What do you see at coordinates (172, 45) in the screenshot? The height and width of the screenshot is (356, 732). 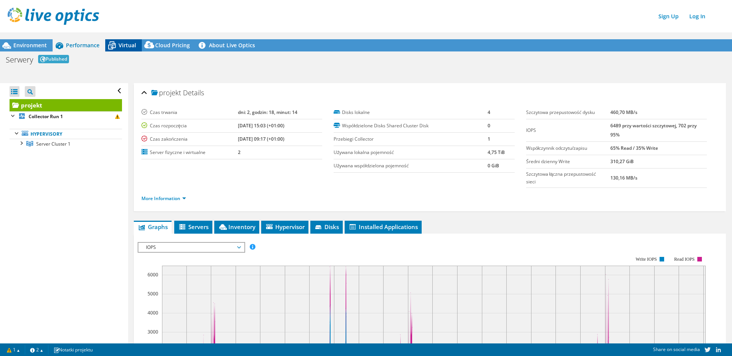 I see `span: Cloud Pricing` at bounding box center [172, 45].